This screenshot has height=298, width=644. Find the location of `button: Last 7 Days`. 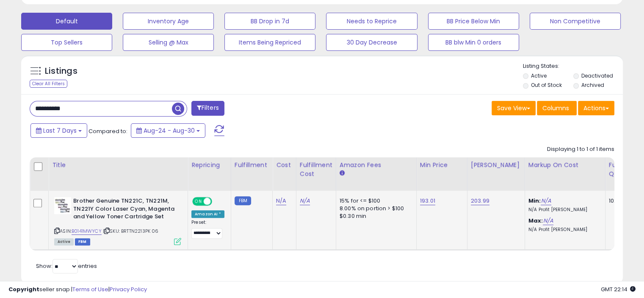

button: Last 7 Days is located at coordinates (59, 130).